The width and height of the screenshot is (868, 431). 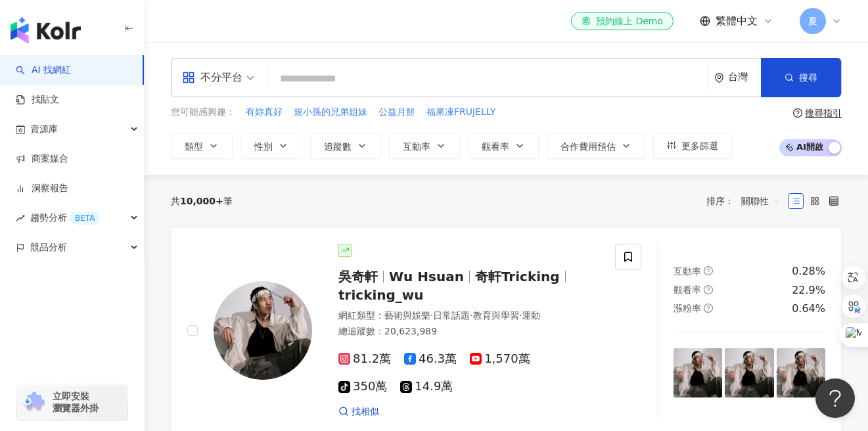 I want to click on button: 觀看率, so click(x=503, y=146).